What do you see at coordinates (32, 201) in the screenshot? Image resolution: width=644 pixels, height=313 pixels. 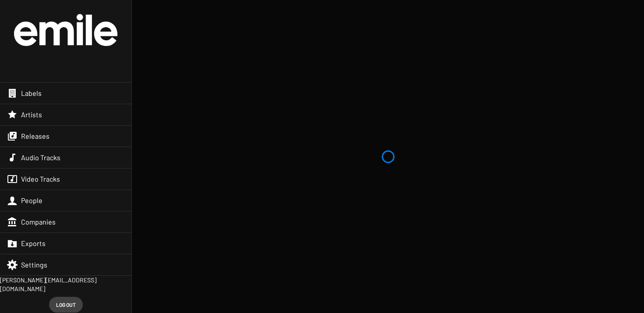 I see `span: People` at bounding box center [32, 201].